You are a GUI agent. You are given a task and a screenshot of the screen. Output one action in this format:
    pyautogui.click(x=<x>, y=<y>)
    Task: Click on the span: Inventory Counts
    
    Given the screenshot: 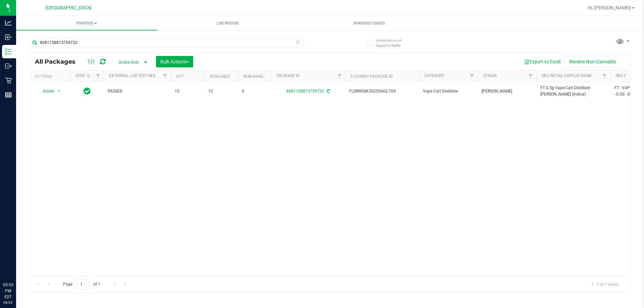 What is the action you would take?
    pyautogui.click(x=369, y=23)
    